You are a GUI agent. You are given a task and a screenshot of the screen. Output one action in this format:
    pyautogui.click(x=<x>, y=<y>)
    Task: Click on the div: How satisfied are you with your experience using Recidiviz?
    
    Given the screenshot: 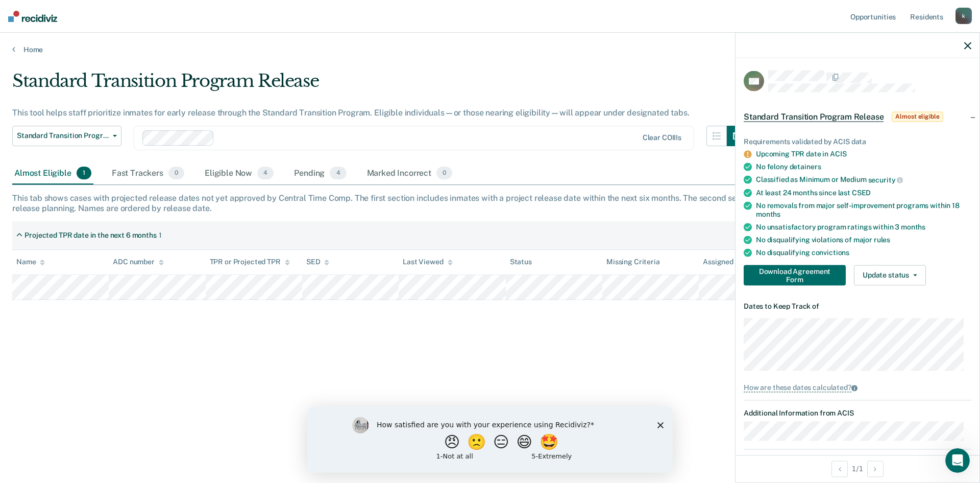 What is the action you would take?
    pyautogui.click(x=187, y=18)
    